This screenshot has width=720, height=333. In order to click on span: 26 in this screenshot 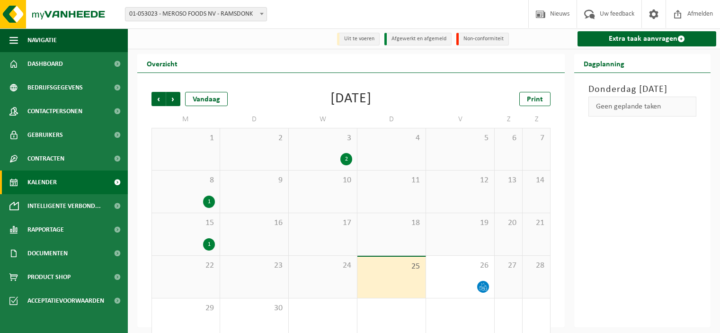, I will do `click(460, 266)`.